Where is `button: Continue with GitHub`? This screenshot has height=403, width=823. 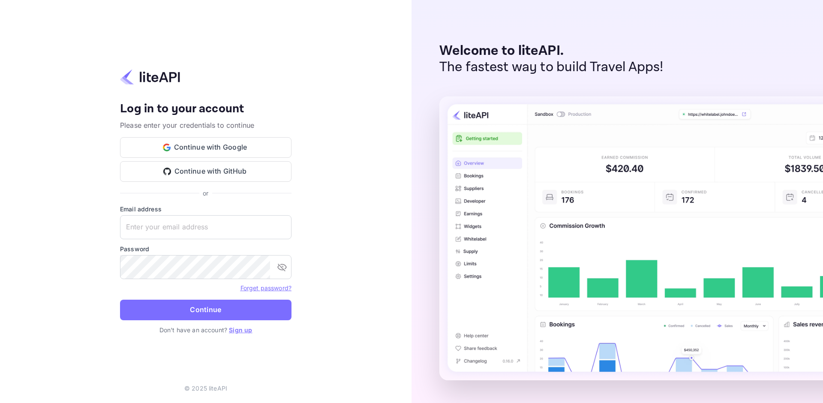 button: Continue with GitHub is located at coordinates (206, 172).